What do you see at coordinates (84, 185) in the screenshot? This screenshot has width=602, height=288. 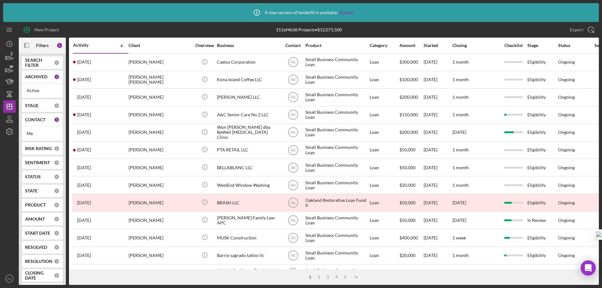 I see `time: 2025-08-07 17:12` at bounding box center [84, 185].